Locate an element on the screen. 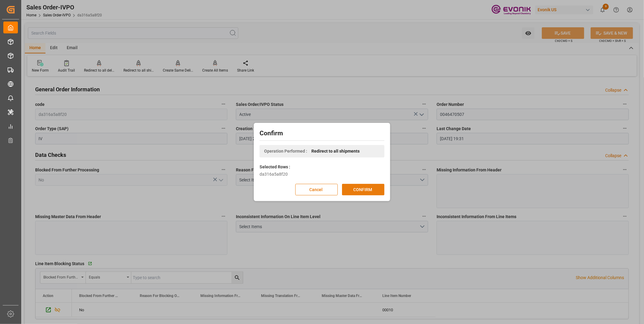  button: CONFIRM is located at coordinates (363, 190).